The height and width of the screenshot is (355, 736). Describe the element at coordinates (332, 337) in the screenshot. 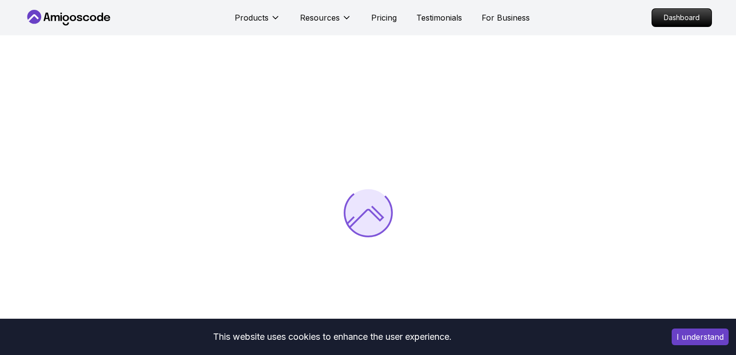

I see `div: This website uses cookies to enhance the user experience.` at that location.